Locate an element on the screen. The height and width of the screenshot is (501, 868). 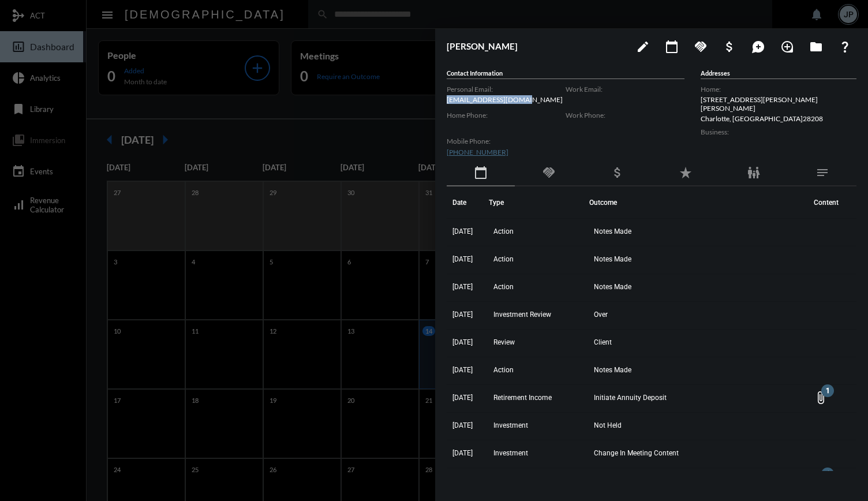
label: Work Email: is located at coordinates (625, 89).